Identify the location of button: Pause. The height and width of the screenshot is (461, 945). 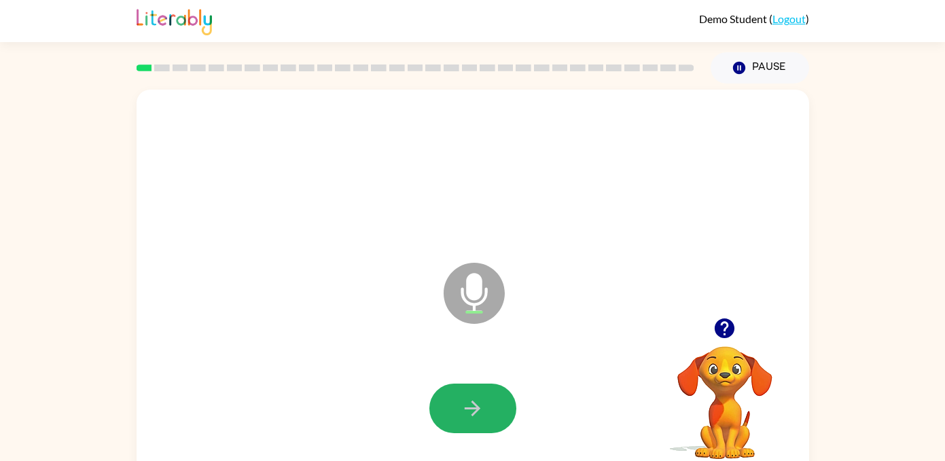
(759, 68).